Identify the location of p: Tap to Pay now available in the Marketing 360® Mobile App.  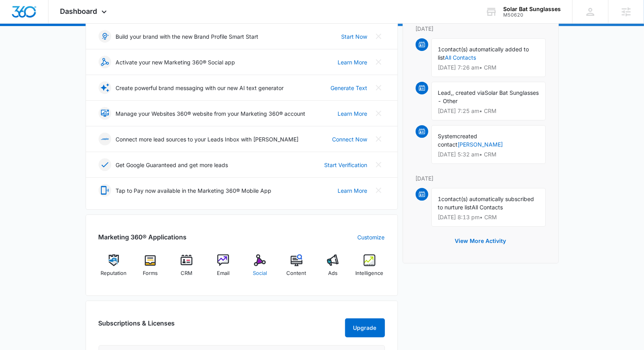
(193, 190).